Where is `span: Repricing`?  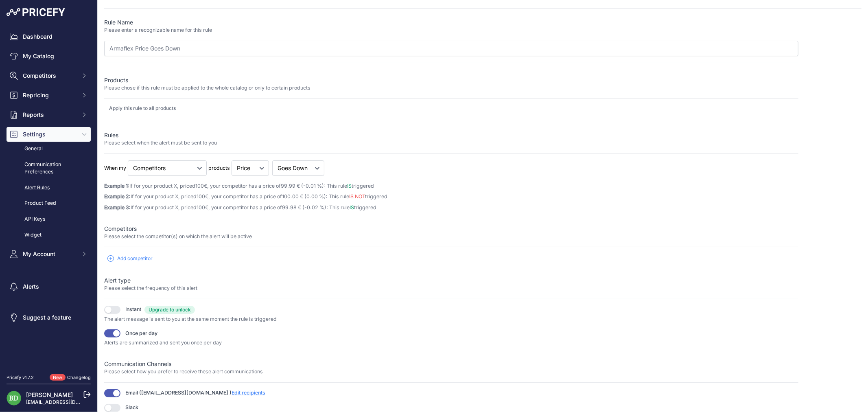
span: Repricing is located at coordinates (49, 95).